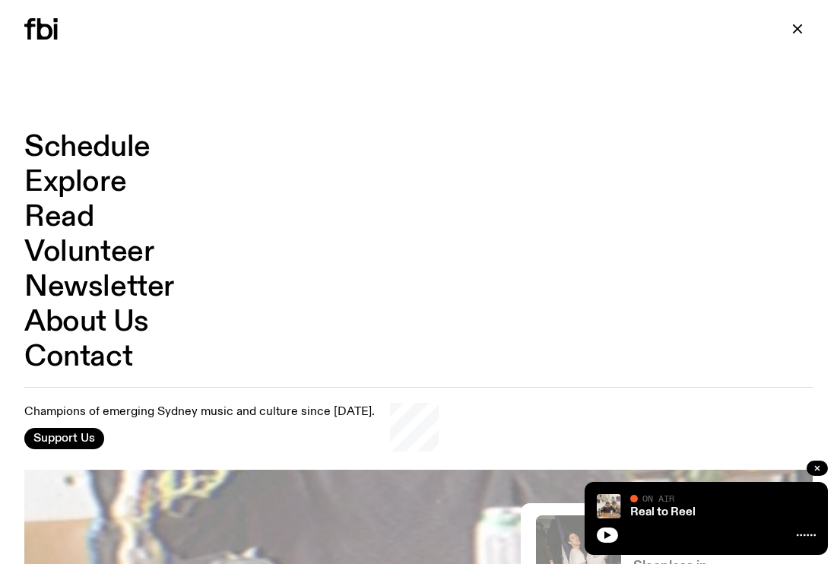 The height and width of the screenshot is (564, 837). Describe the element at coordinates (64, 438) in the screenshot. I see `button: Support Us` at that location.